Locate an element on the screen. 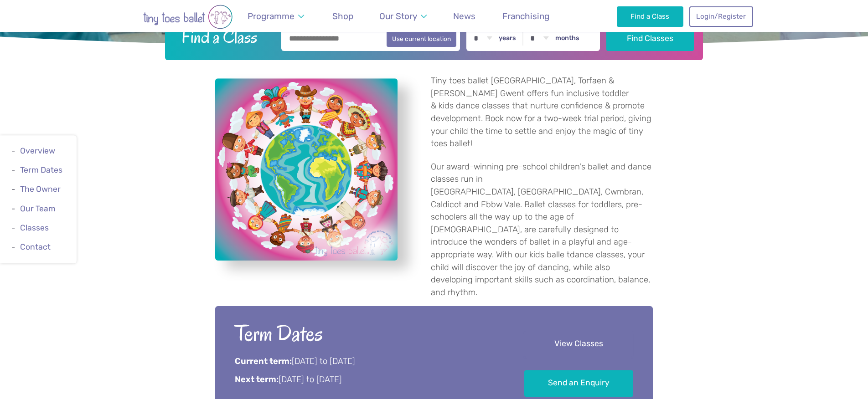 The image size is (868, 399). button: Use current location is located at coordinates (421, 38).